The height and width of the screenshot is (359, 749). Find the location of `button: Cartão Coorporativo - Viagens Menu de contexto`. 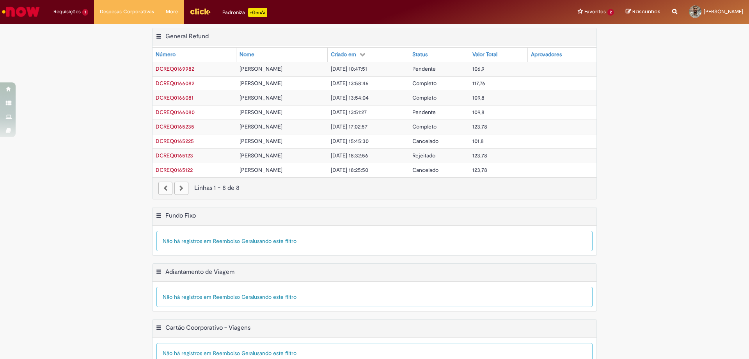

button: Cartão Coorporativo - Viagens Menu de contexto is located at coordinates (159, 329).